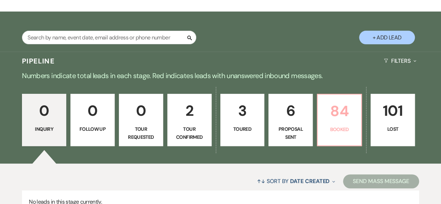 Image resolution: width=441 pixels, height=204 pixels. Describe the element at coordinates (189, 133) in the screenshot. I see `p: Tour Confirmed` at that location.